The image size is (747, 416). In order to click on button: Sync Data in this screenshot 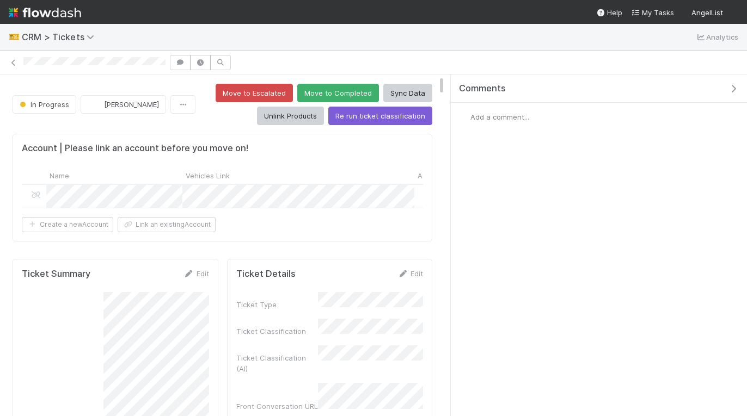, I will do `click(408, 93)`.